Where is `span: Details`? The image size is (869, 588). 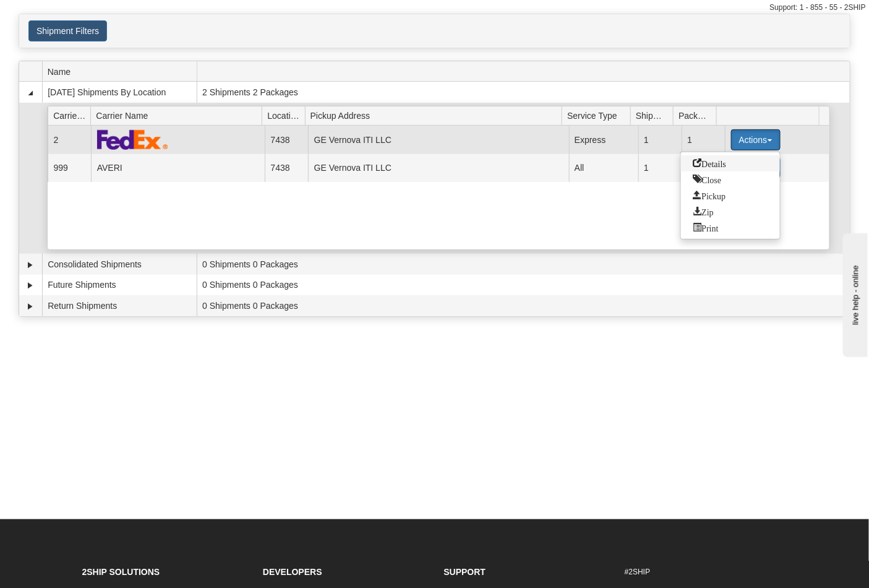
span: Details is located at coordinates (710, 163).